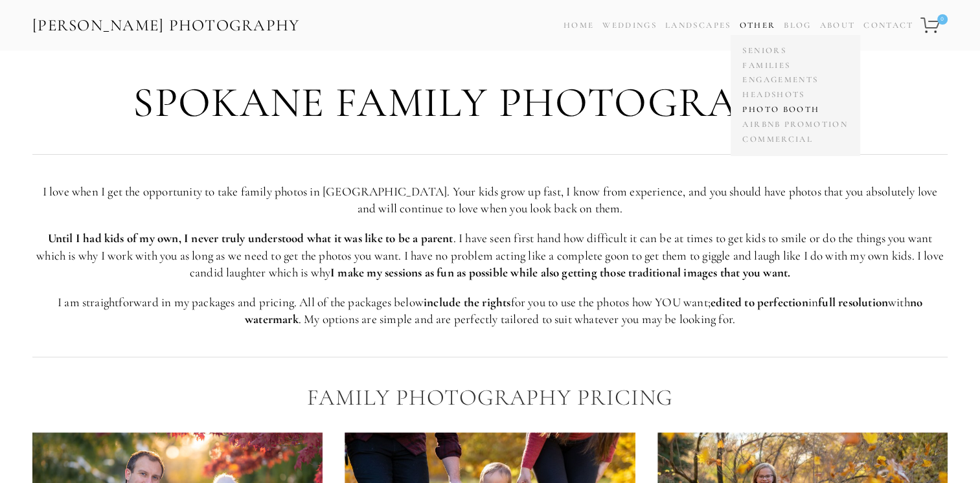  Describe the element at coordinates (794, 51) in the screenshot. I see `a: Seniors` at that location.